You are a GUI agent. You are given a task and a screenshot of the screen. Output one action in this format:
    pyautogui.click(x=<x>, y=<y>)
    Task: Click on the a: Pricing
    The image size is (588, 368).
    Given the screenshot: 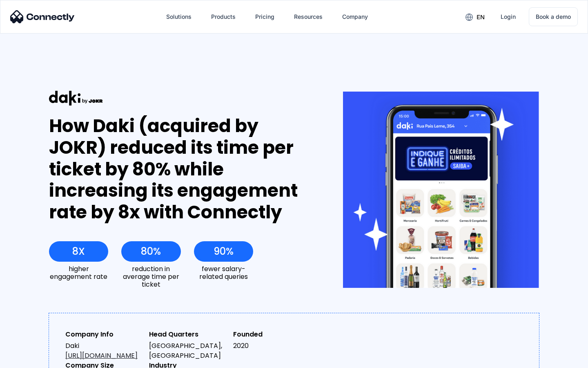 What is the action you would take?
    pyautogui.click(x=265, y=17)
    